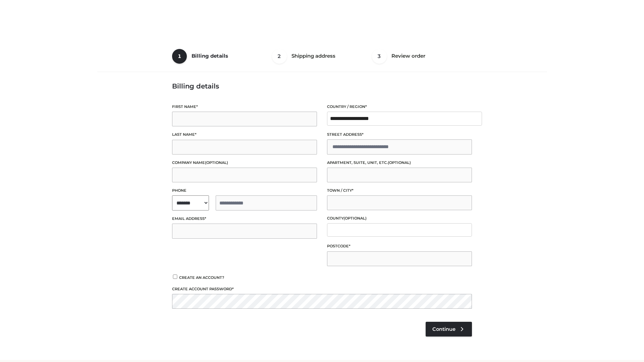  Describe the element at coordinates (400, 190) in the screenshot. I see `label: Town / City` at that location.